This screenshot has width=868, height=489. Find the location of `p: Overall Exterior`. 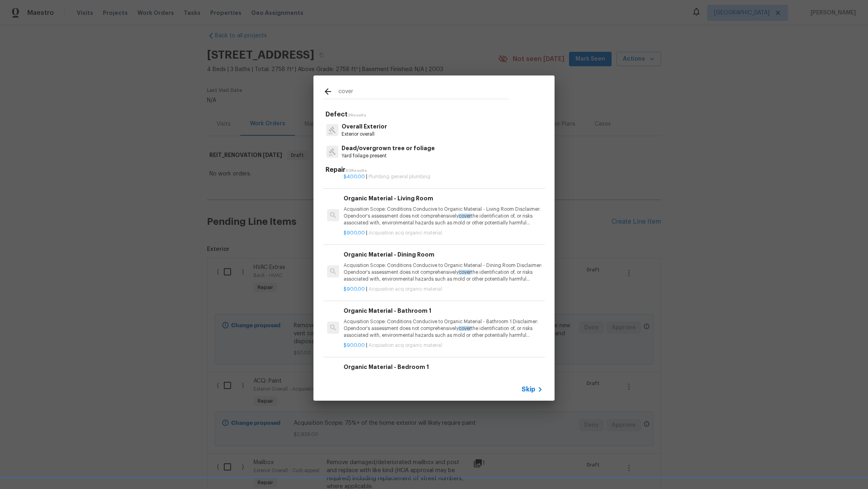

p: Overall Exterior is located at coordinates (364, 127).